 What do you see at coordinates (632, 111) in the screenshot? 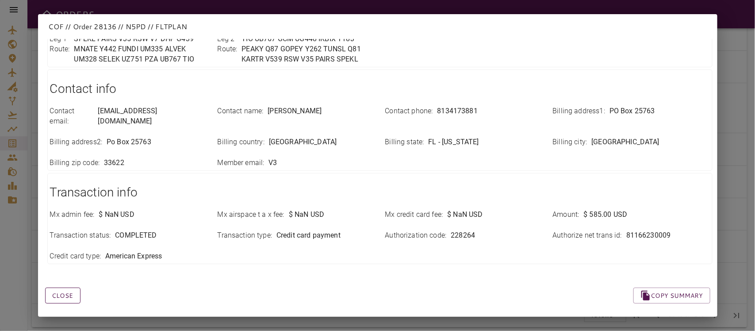
I see `p: PO Box 25763` at bounding box center [632, 111].